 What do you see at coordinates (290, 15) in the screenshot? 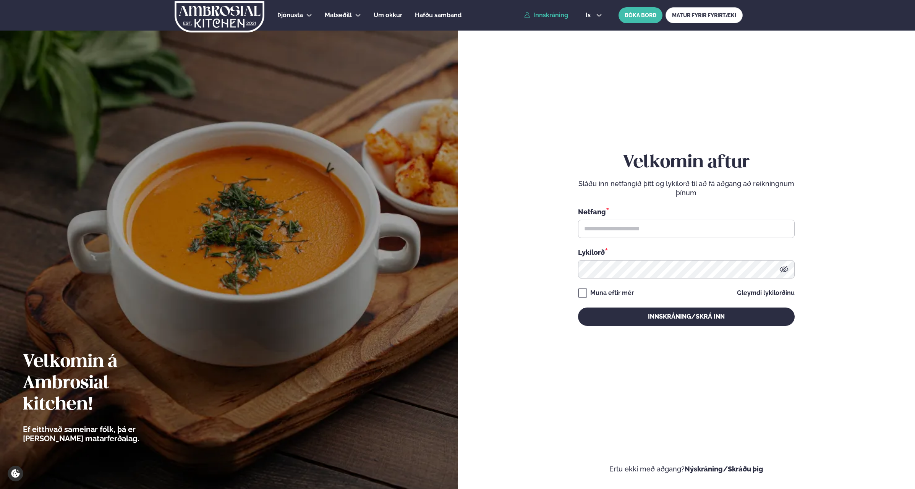
I see `a: Þjónusta` at bounding box center [290, 15].